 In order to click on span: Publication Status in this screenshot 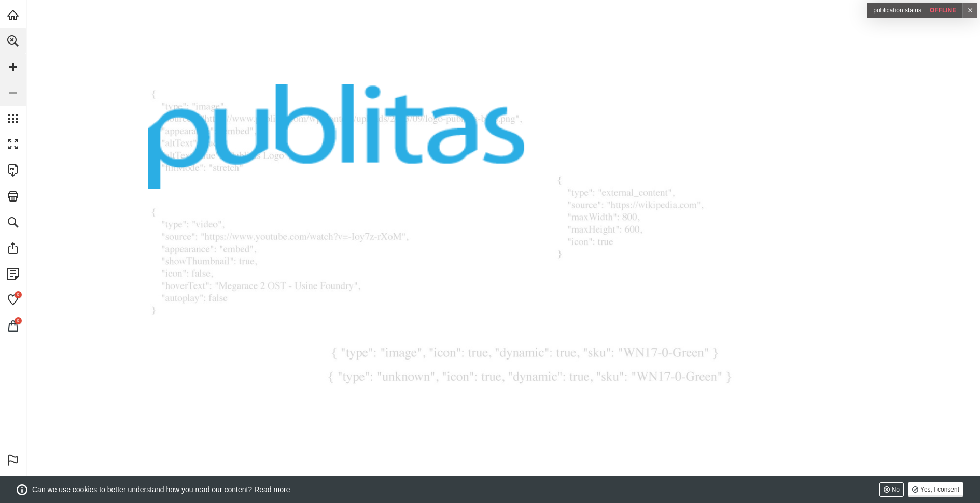, I will do `click(897, 11)`.